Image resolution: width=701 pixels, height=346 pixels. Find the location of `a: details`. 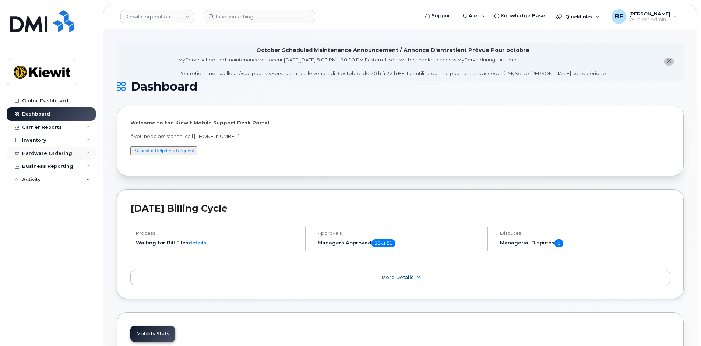

a: details is located at coordinates (197, 243).